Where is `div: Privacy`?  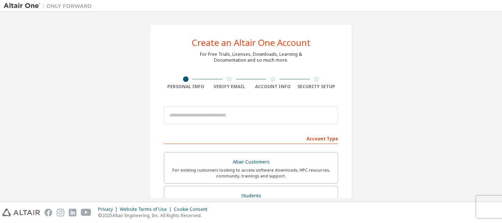 div: Privacy is located at coordinates (109, 209).